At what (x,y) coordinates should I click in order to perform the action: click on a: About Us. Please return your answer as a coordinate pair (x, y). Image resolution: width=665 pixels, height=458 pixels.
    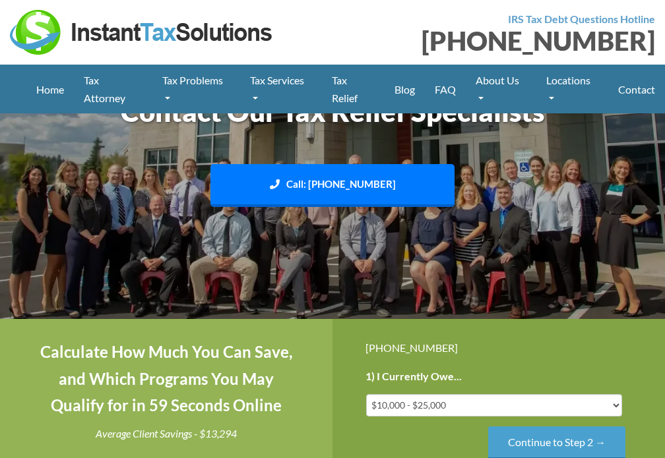
    Looking at the image, I should click on (501, 89).